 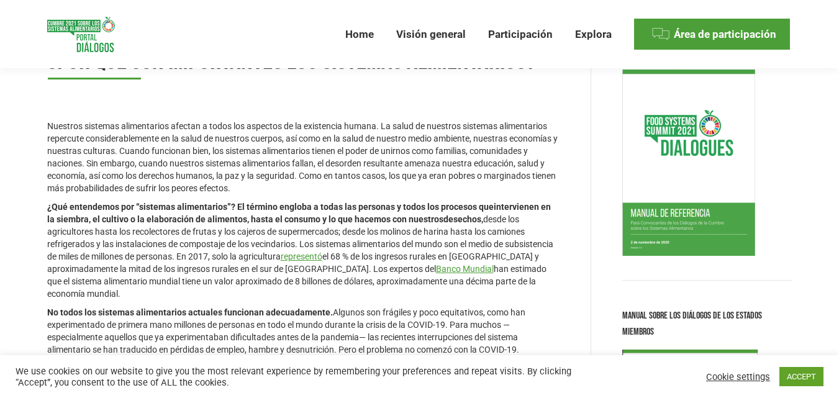 I want to click on div: We use cookies on our website to give you the most relevant experience by remembering your prefer..., so click(x=298, y=377).